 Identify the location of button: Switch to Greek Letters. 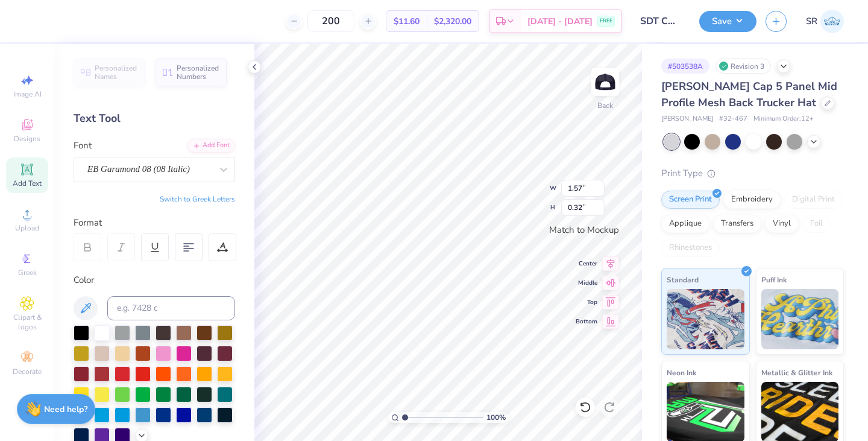
(197, 199).